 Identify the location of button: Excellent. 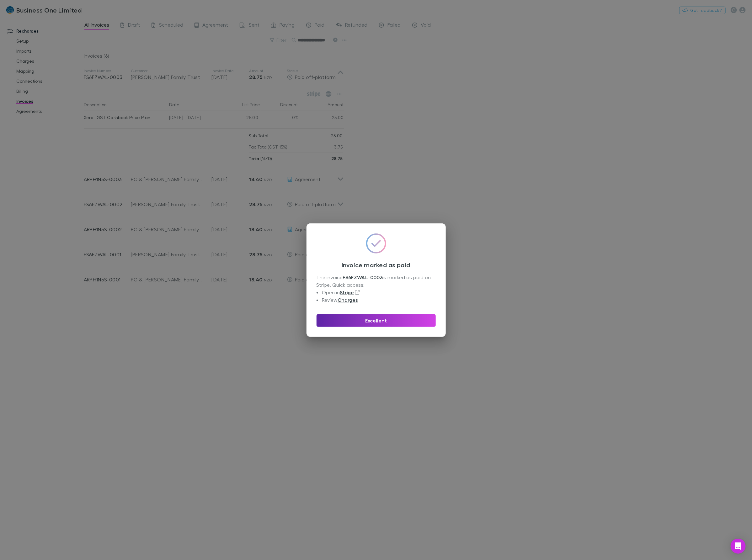
(376, 320).